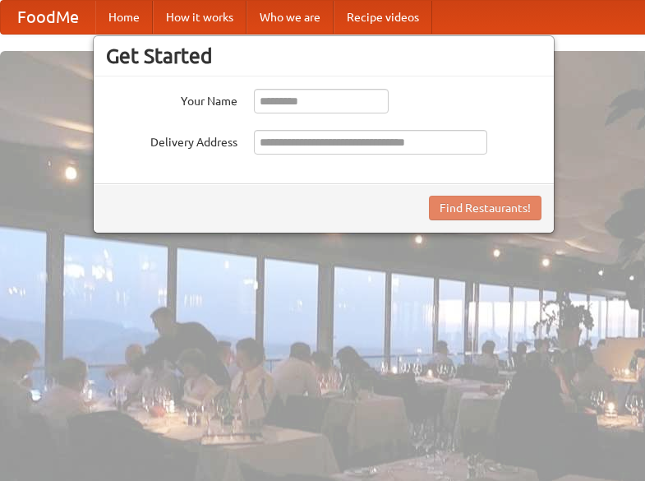 The image size is (645, 481). I want to click on label: Delivery Address, so click(172, 140).